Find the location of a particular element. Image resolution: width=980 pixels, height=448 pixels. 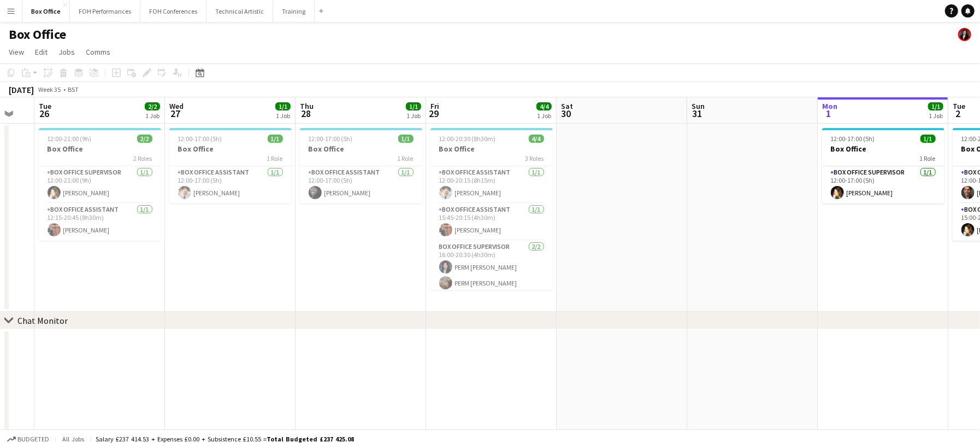

a: Jobs is located at coordinates (67, 52).